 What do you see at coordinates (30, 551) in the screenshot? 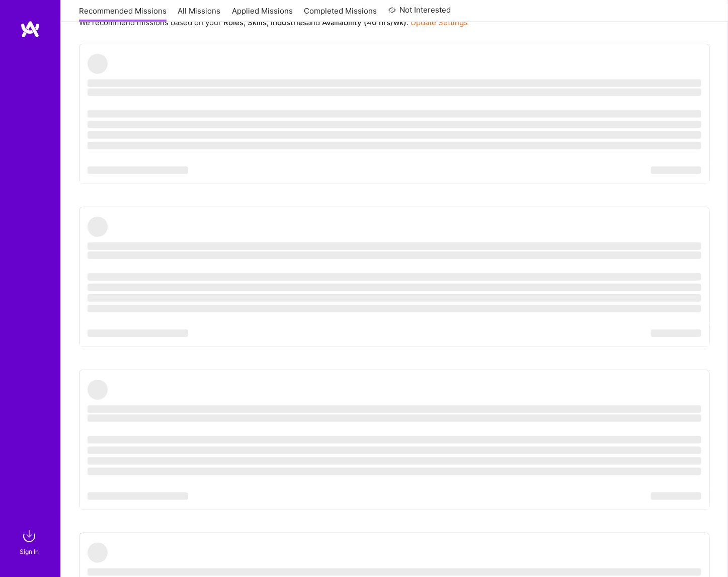
I see `div: Sign In` at bounding box center [30, 551].